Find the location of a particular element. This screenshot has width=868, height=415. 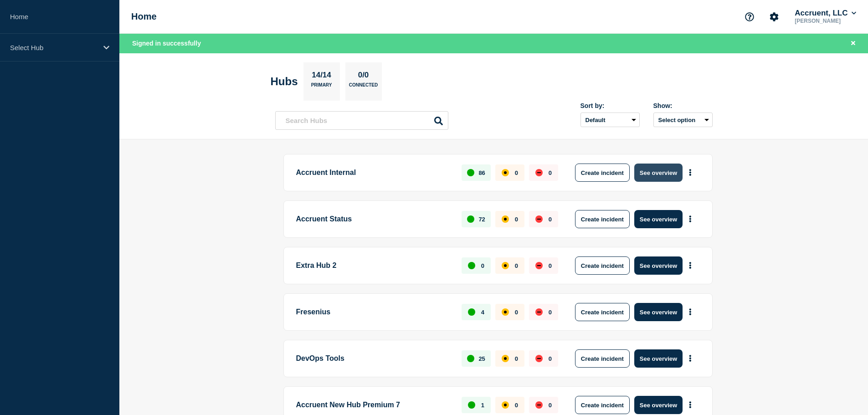

select: Sort by is located at coordinates (610, 120).